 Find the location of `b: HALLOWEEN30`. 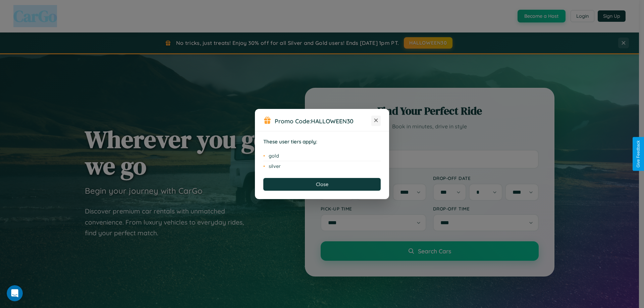

b: HALLOWEEN30 is located at coordinates (332, 121).